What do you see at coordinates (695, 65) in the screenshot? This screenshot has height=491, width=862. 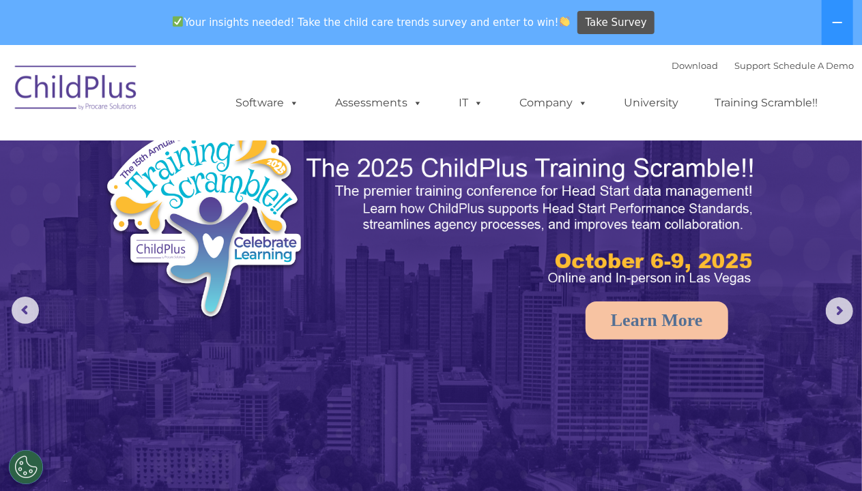 I see `a: Download` at bounding box center [695, 65].